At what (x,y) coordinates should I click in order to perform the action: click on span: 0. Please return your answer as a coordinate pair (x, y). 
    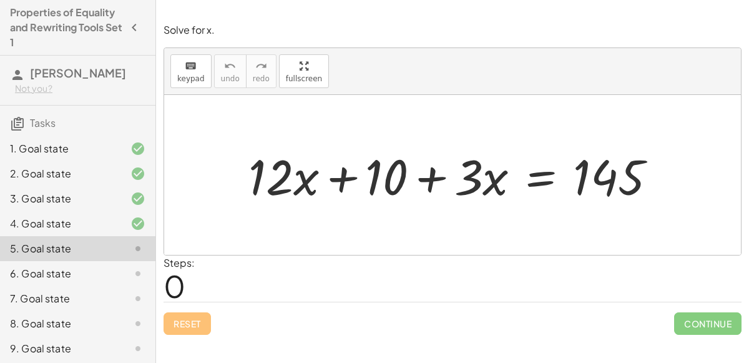
    Looking at the image, I should click on (174, 285).